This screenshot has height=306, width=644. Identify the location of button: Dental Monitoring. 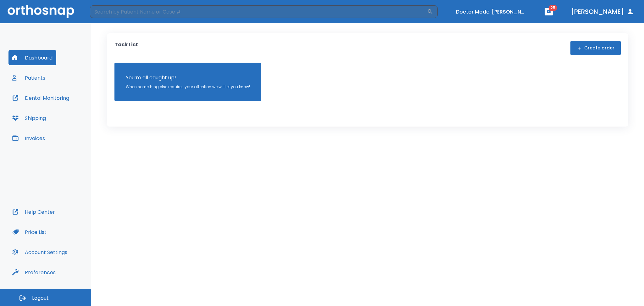
(41, 98).